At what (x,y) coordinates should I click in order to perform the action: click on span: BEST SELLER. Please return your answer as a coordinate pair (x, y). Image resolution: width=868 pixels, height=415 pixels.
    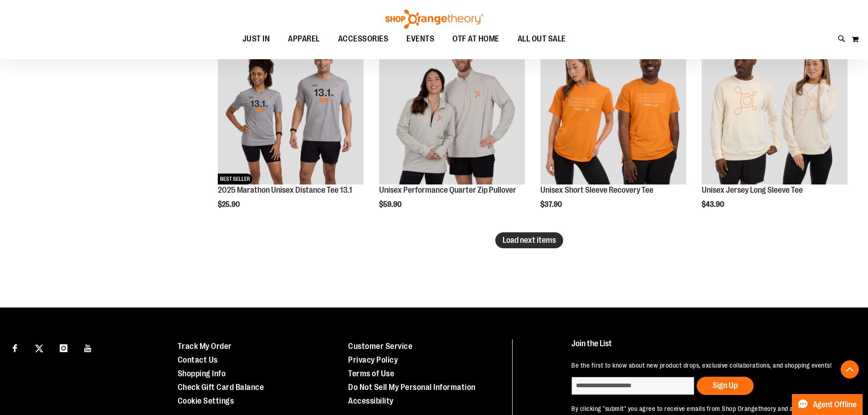
    Looking at the image, I should click on (235, 179).